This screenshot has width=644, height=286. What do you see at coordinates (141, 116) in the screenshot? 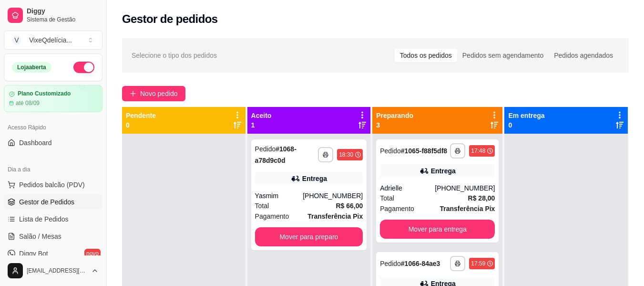
I see `p: Pendente` at bounding box center [141, 116].